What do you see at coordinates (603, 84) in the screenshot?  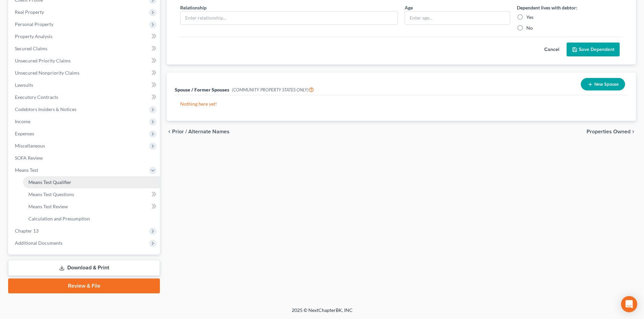 I see `button: New Spouse` at bounding box center [603, 84].